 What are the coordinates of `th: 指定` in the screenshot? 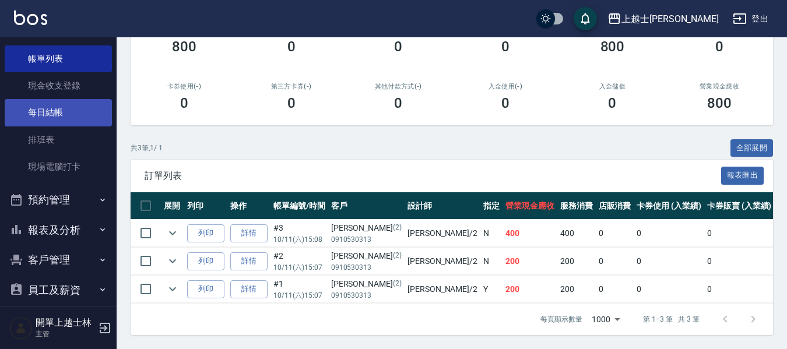 It's located at (492, 206).